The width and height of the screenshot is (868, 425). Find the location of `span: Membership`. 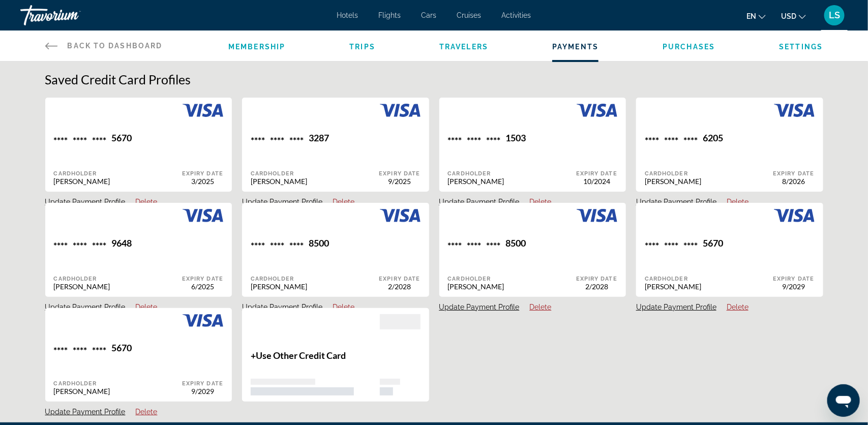

span: Membership is located at coordinates (256, 46).